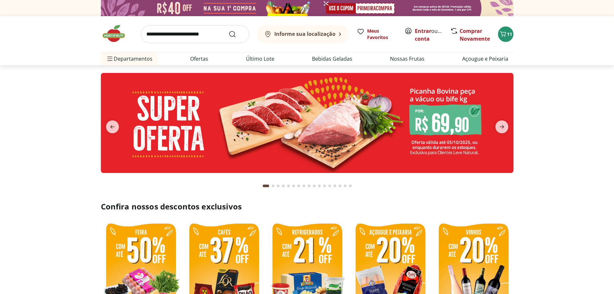 This screenshot has height=294, width=614. What do you see at coordinates (320, 186) in the screenshot?
I see `button: Go to page 11 from fs-carousel` at bounding box center [320, 186].